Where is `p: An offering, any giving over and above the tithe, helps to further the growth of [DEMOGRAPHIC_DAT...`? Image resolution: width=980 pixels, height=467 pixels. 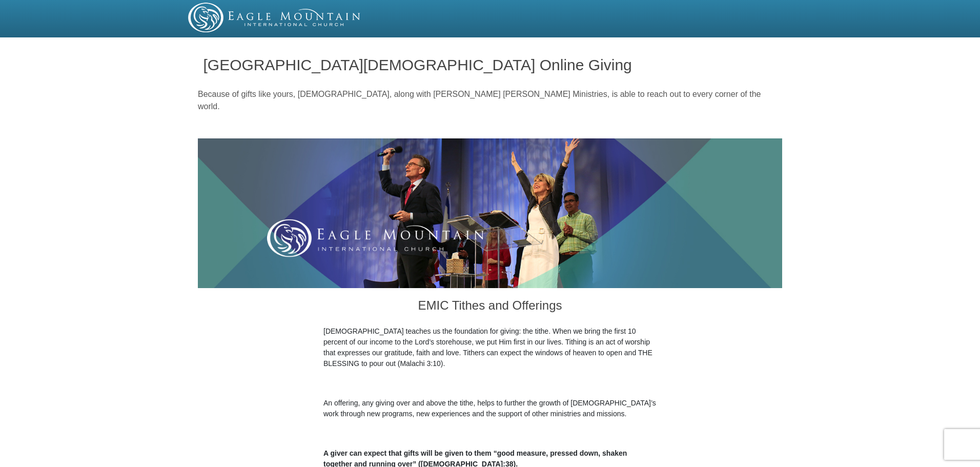 p: An offering, any giving over and above the tithe, helps to further the growth of [DEMOGRAPHIC_DAT... is located at coordinates (490, 409).